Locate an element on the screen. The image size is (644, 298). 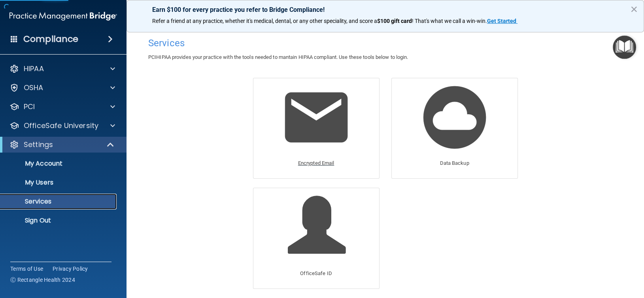
strong: Get Started is located at coordinates (502, 21).